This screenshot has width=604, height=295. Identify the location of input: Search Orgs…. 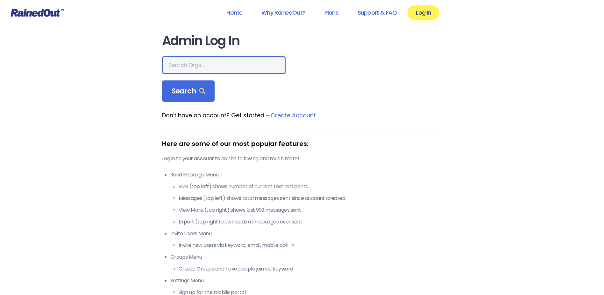
(224, 65).